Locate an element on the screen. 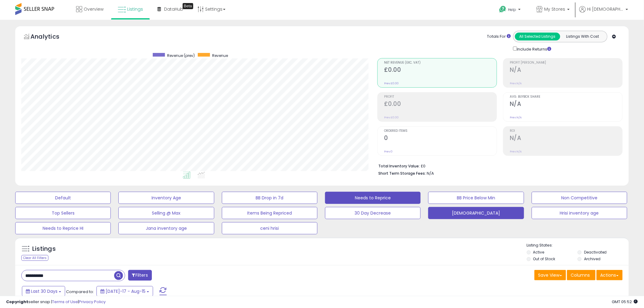 Image resolution: width=644 pixels, height=308 pixels. h5: Listings is located at coordinates (44, 249).